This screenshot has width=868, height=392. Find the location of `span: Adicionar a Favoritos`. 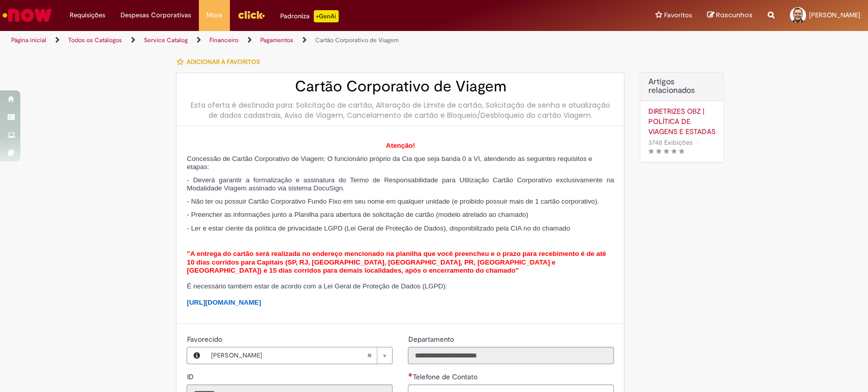

span: Adicionar a Favoritos is located at coordinates (222, 62).